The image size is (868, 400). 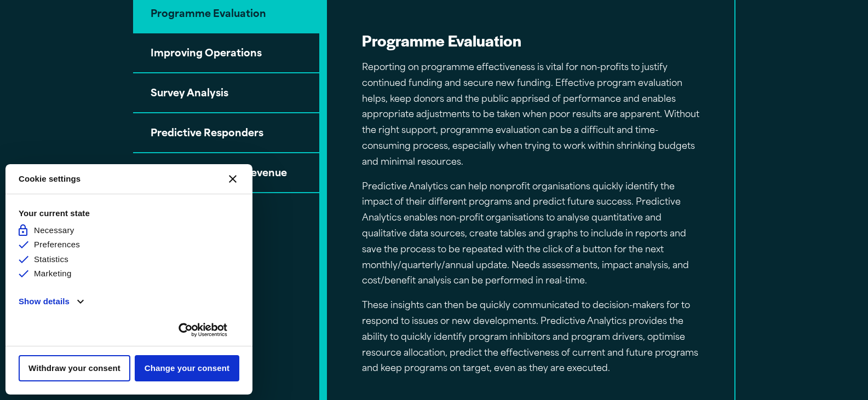 What do you see at coordinates (129, 259) in the screenshot?
I see `li: Statistics` at bounding box center [129, 259].